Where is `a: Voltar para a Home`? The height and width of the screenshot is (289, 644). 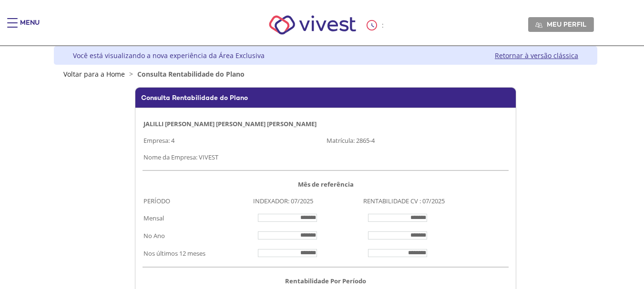
a: Voltar para a Home is located at coordinates (94, 73).